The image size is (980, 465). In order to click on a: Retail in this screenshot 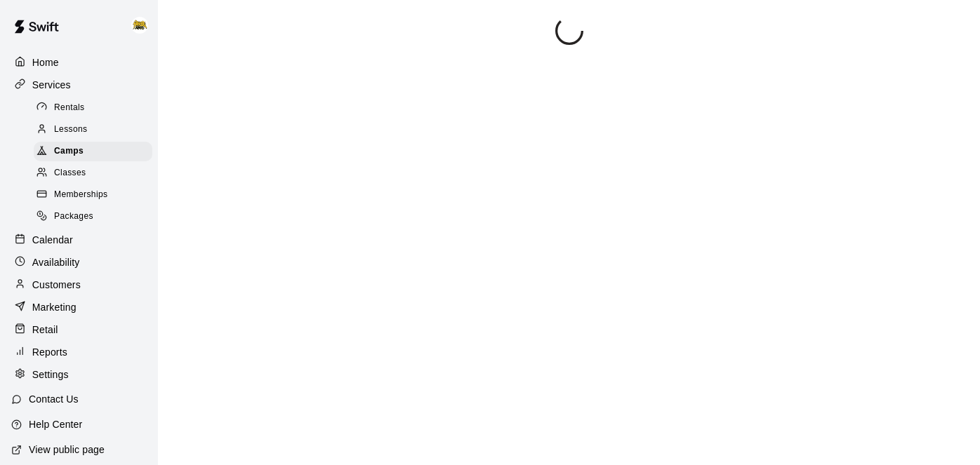, I will do `click(78, 330)`.